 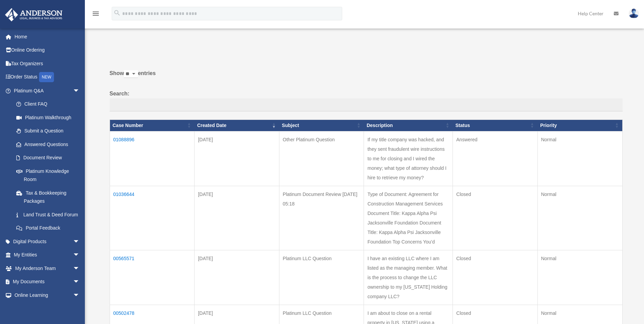 What do you see at coordinates (47, 295) in the screenshot?
I see `a: Online Learningarrow_drop_down` at bounding box center [47, 295].